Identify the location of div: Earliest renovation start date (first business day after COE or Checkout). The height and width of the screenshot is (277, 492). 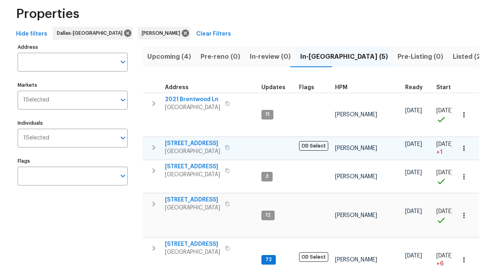
(417, 88).